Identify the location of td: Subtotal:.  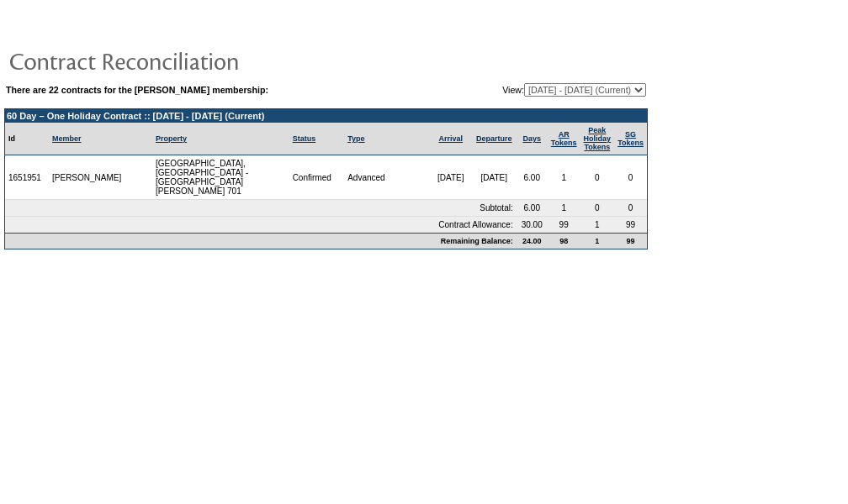
(260, 209).